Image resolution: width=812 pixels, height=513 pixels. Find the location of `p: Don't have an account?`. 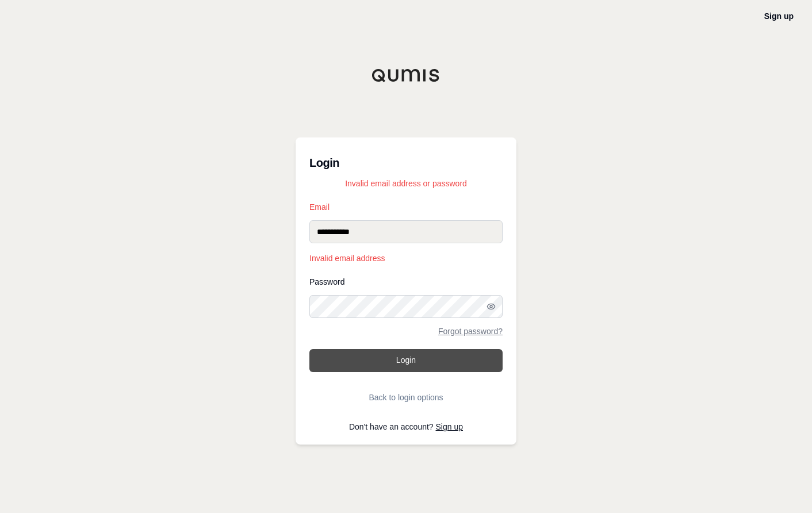

p: Don't have an account? is located at coordinates (406, 427).